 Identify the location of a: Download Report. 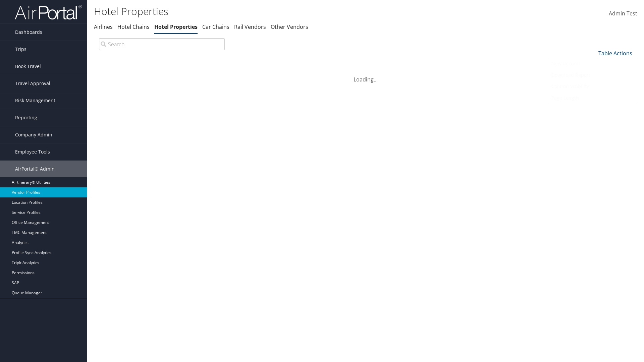
(593, 75).